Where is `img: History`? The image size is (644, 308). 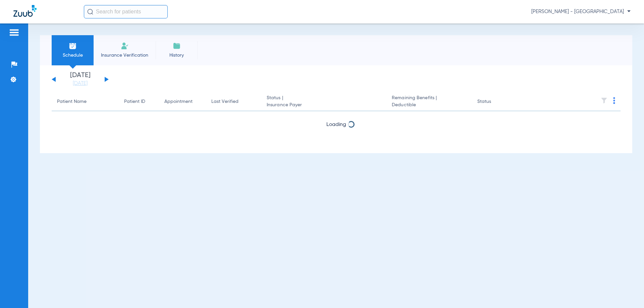 img: History is located at coordinates (177, 46).